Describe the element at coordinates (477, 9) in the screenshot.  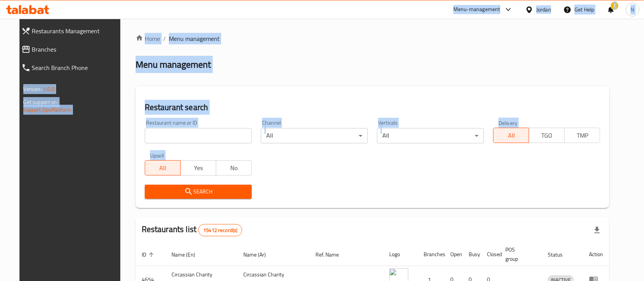
I see `div: Menu-management` at that location.